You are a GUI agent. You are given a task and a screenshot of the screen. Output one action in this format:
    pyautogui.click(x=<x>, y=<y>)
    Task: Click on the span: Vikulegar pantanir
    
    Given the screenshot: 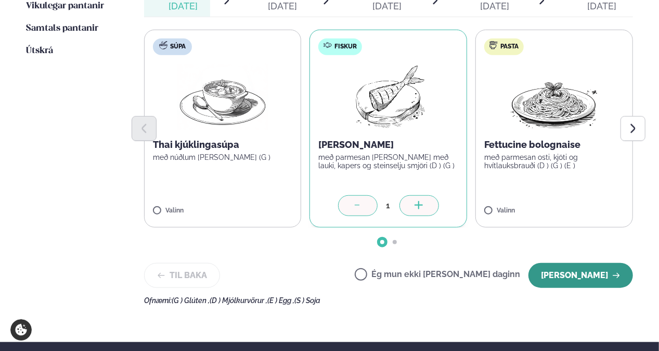 What is the action you would take?
    pyautogui.click(x=65, y=6)
    